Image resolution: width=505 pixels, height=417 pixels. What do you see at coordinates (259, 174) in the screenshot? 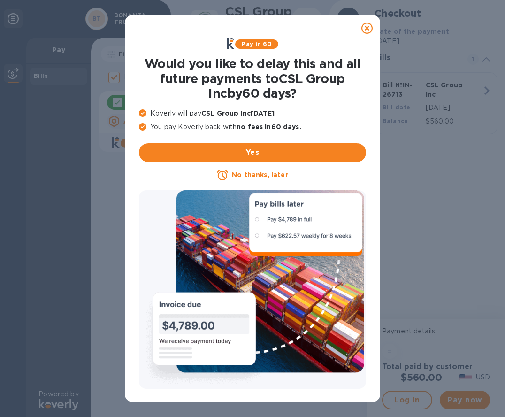
I see `u: No thanks, later` at bounding box center [259, 174].